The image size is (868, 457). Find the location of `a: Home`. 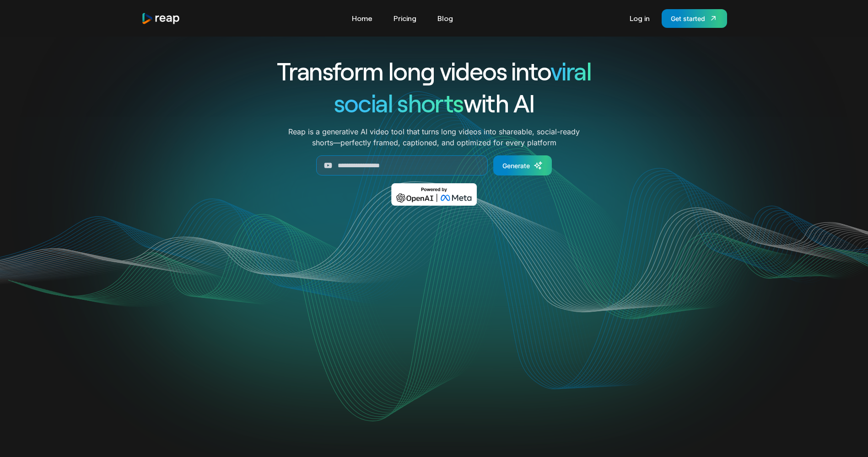

a: Home is located at coordinates (362, 18).